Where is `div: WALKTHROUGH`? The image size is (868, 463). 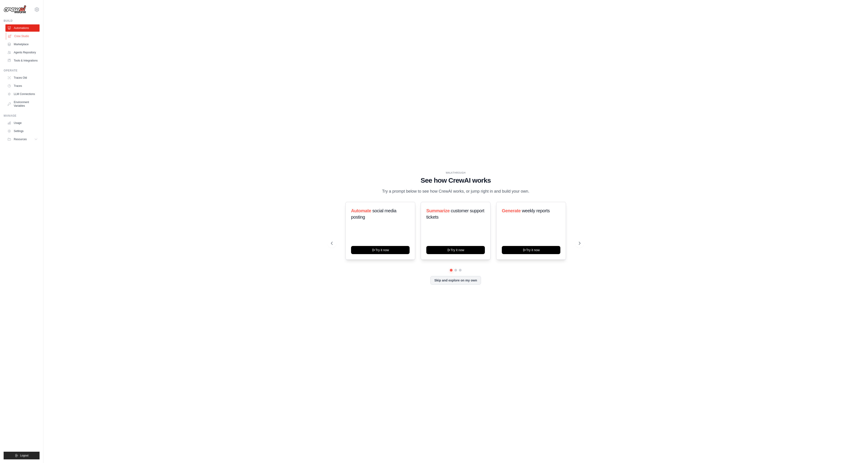
div: WALKTHROUGH is located at coordinates (455, 173).